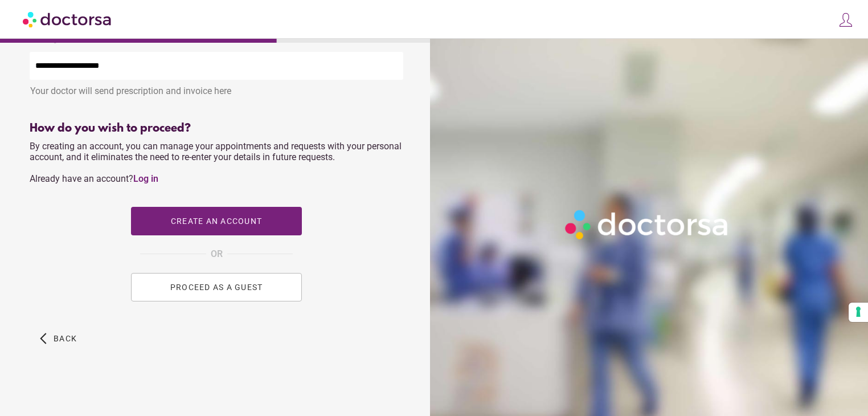 This screenshot has width=868, height=416. What do you see at coordinates (215, 163) in the screenshot?
I see `span: By creating an account, you can manage your appointments and requests with your personal account,...` at bounding box center [215, 163].